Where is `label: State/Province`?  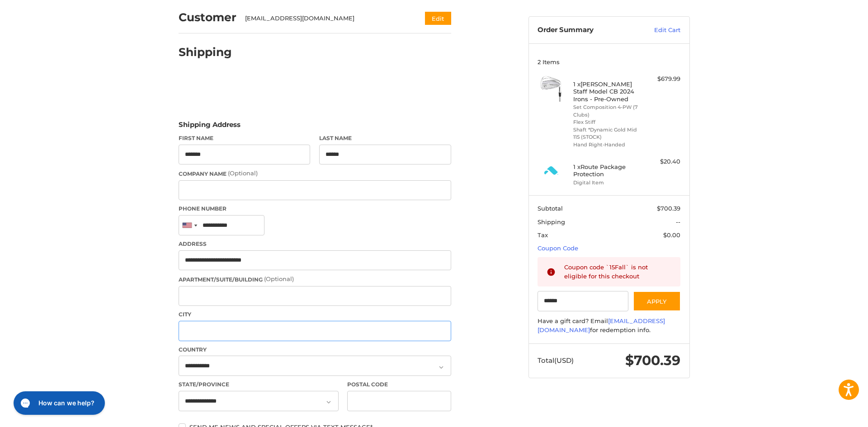 label: State/Province is located at coordinates (259, 385).